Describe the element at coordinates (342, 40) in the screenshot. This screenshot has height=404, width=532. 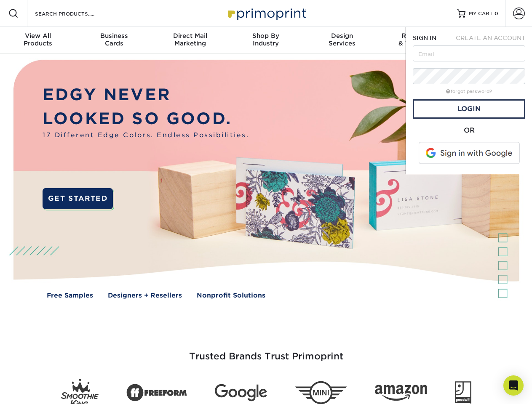
I see `a: DesignServices` at that location.